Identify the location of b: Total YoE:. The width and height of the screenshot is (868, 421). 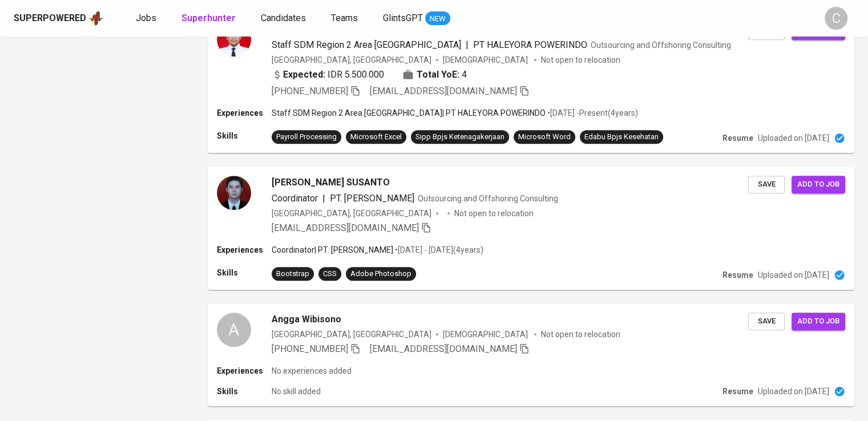
(437, 75).